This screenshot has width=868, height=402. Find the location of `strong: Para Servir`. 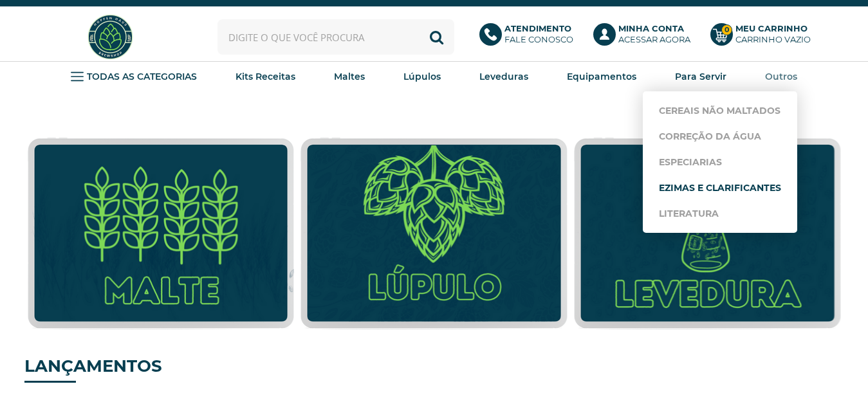

strong: Para Servir is located at coordinates (701, 77).